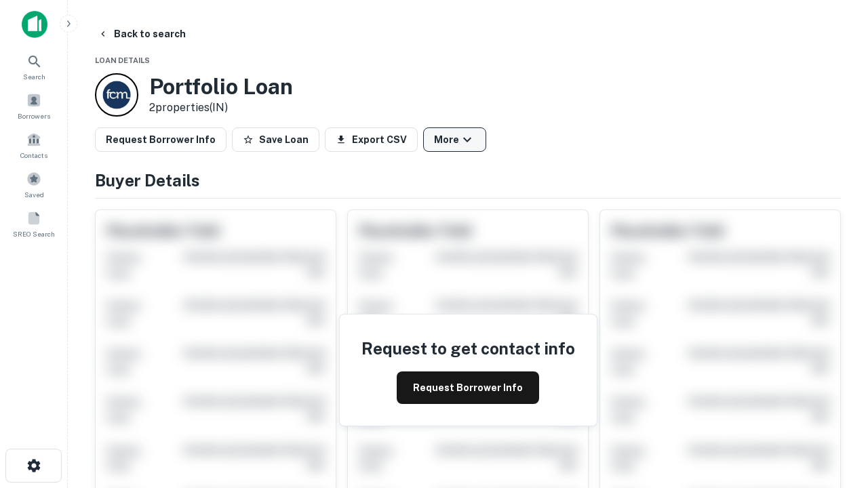  Describe the element at coordinates (34, 156) in the screenshot. I see `span: Contacts` at that location.